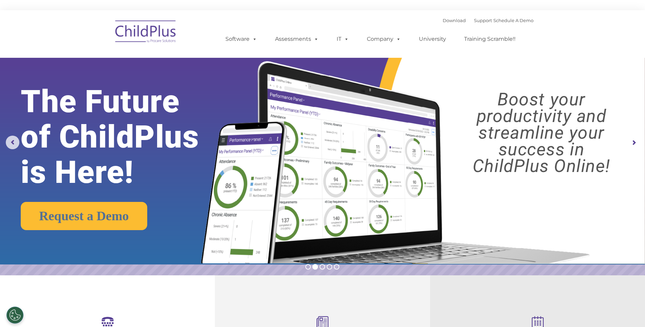 The image size is (645, 327). What do you see at coordinates (343, 39) in the screenshot?
I see `a: IT` at bounding box center [343, 39].